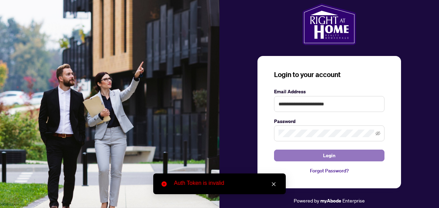 The width and height of the screenshot is (439, 208). What do you see at coordinates (329, 121) in the screenshot?
I see `label: Password` at bounding box center [329, 121].